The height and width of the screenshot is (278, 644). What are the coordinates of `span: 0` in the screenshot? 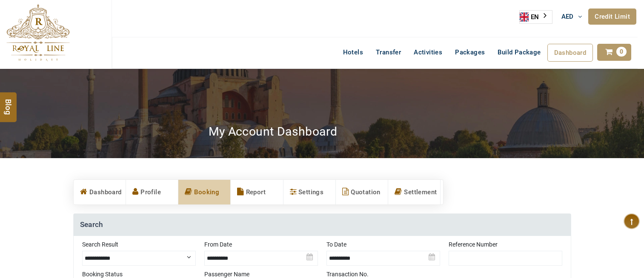 It's located at (621, 51).